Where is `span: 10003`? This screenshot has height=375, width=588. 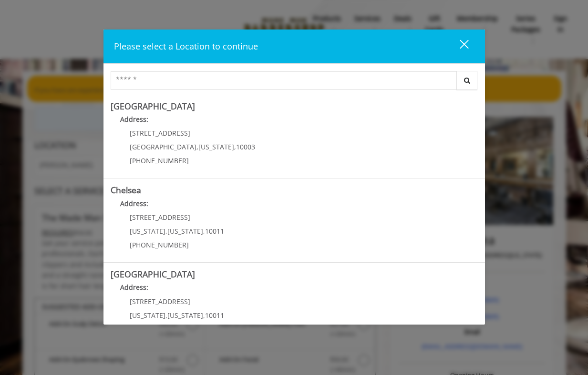 span: 10003 is located at coordinates (246, 147).